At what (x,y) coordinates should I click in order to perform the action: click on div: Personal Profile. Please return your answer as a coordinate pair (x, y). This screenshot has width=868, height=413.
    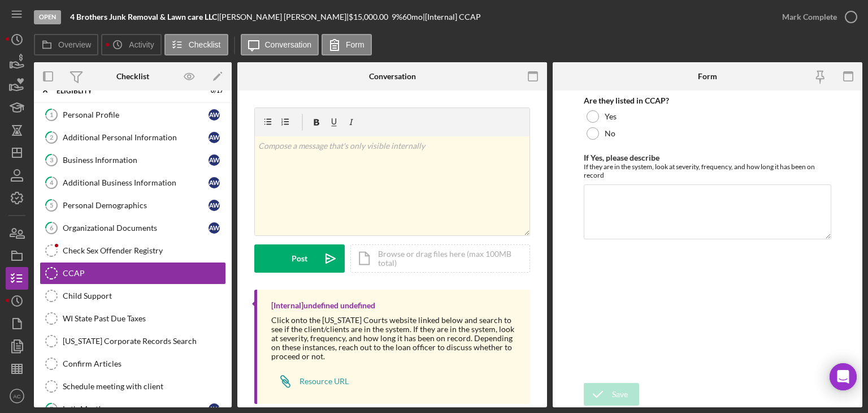
    Looking at the image, I should click on (135, 114).